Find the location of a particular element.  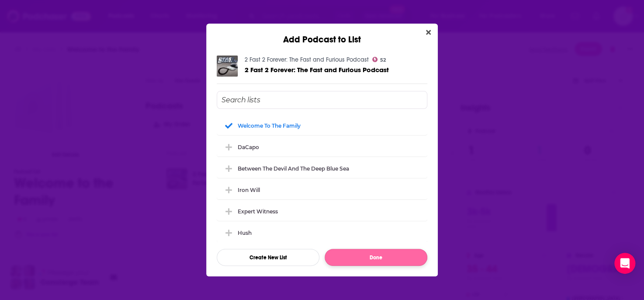

button: Create New List is located at coordinates (268, 257).